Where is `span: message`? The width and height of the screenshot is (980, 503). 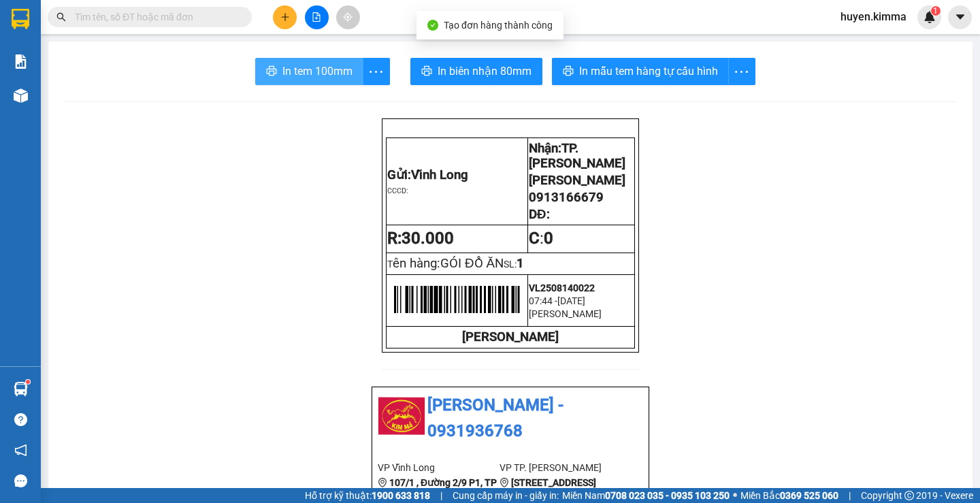 span: message is located at coordinates (20, 481).